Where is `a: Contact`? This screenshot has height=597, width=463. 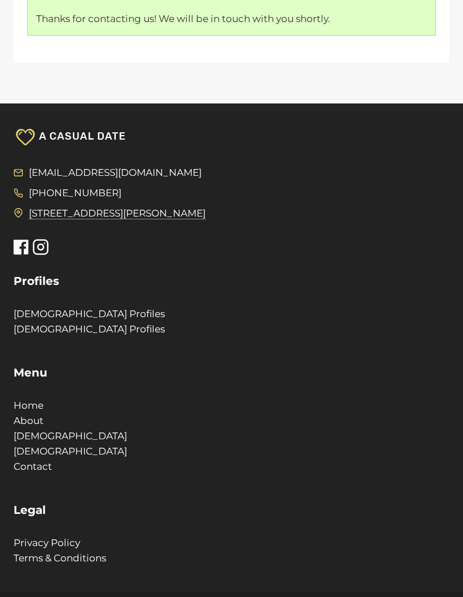 a: Contact is located at coordinates (33, 467).